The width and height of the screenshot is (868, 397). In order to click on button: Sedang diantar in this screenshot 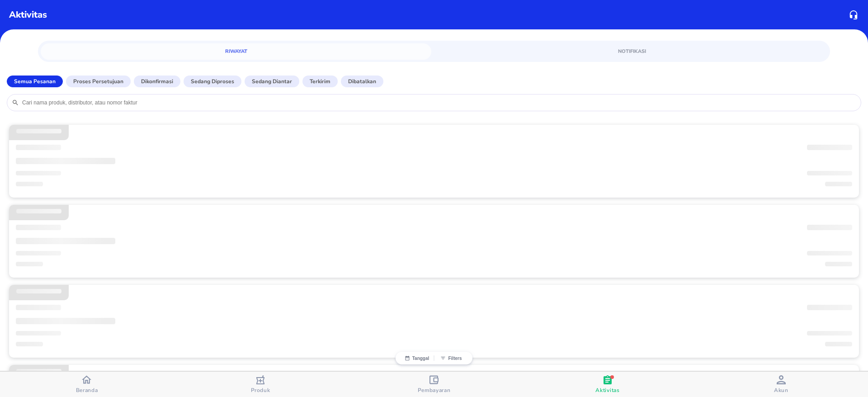, I will do `click(272, 81)`.